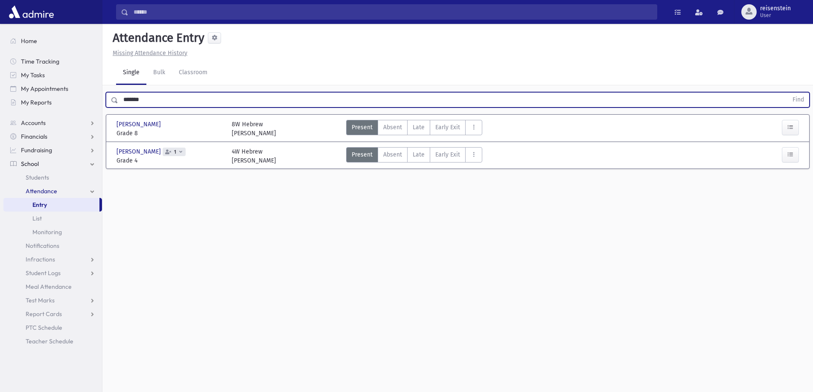 This screenshot has height=392, width=813. What do you see at coordinates (52, 137) in the screenshot?
I see `a: Financials` at bounding box center [52, 137].